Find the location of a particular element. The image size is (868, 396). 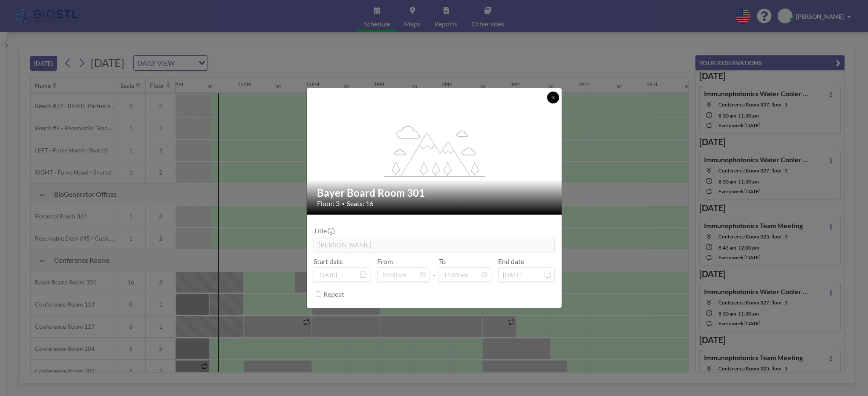

label: Repeat is located at coordinates (334, 294).